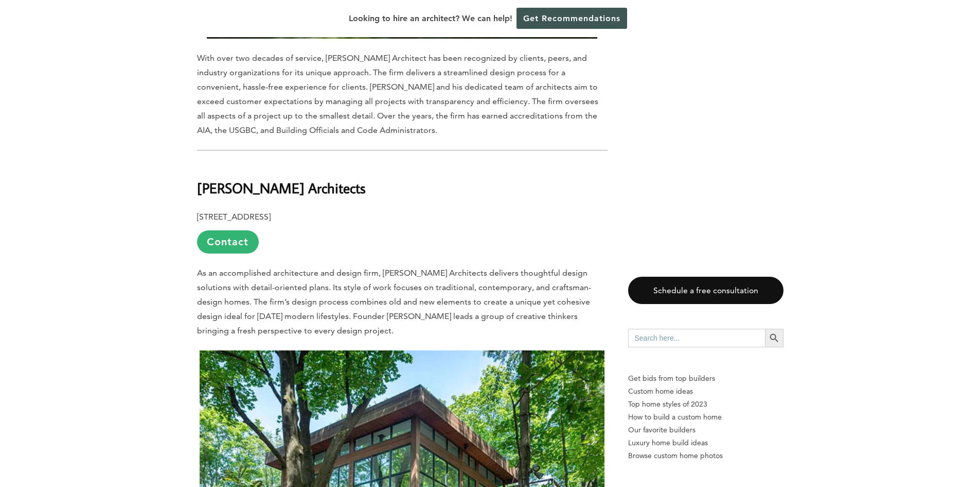  I want to click on a: Get Recommendations, so click(572, 18).